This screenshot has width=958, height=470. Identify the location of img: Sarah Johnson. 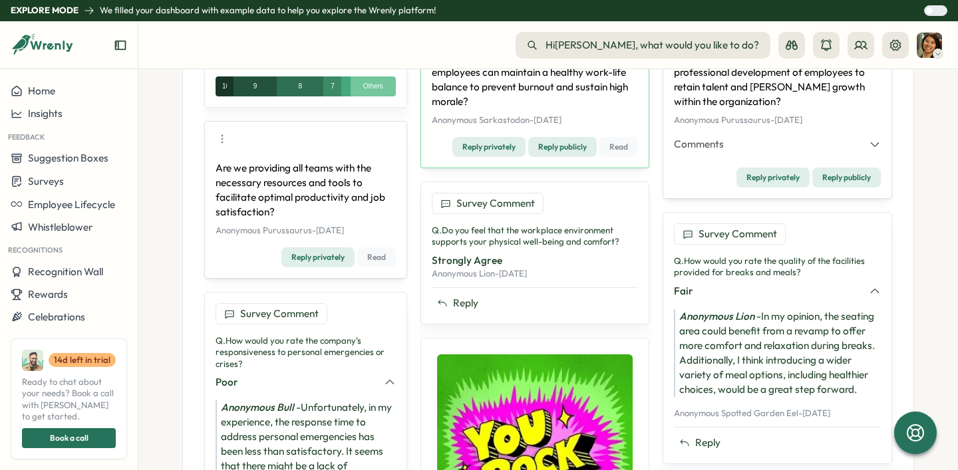
(929, 45).